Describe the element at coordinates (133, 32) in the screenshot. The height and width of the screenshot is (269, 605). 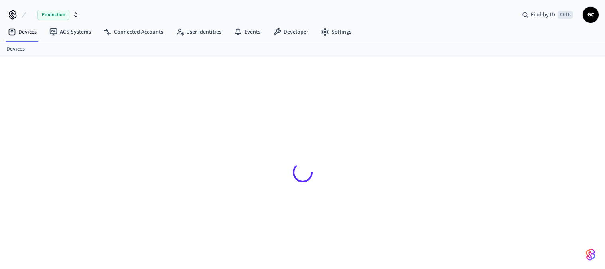
I see `a: Connected Accounts` at that location.